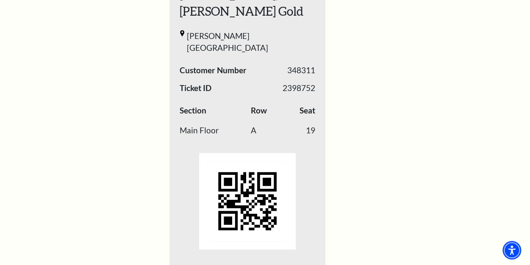 The image size is (530, 265). I want to click on label: Row, so click(259, 111).